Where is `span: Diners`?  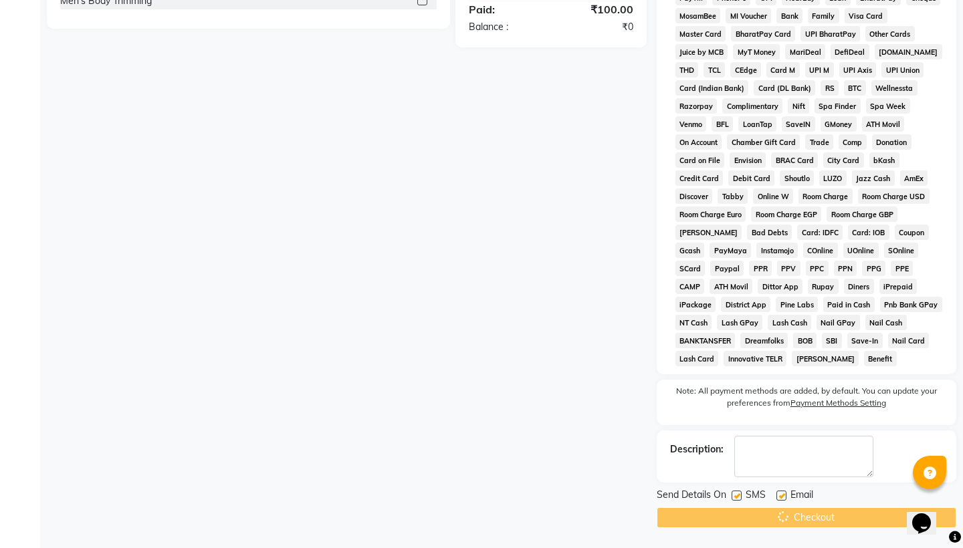
span: Diners is located at coordinates (858, 286).